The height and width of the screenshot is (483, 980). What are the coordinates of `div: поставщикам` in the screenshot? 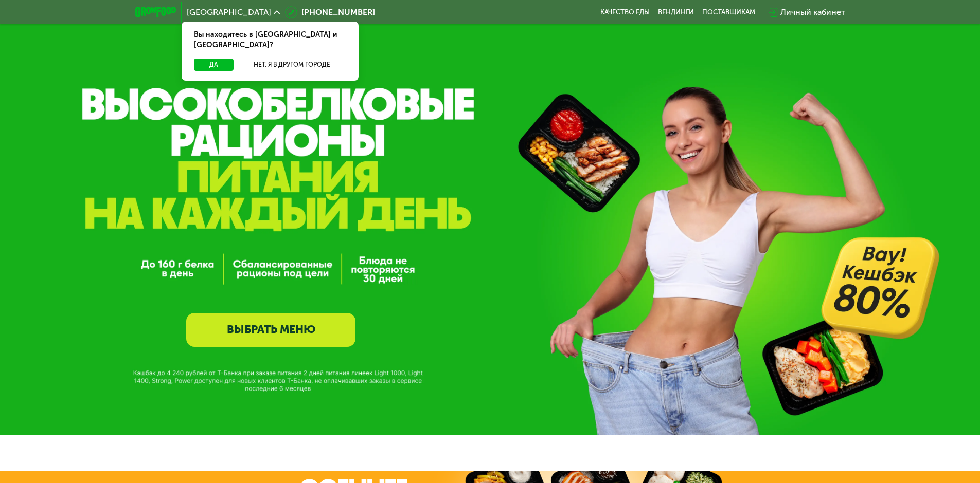 It's located at (728, 12).